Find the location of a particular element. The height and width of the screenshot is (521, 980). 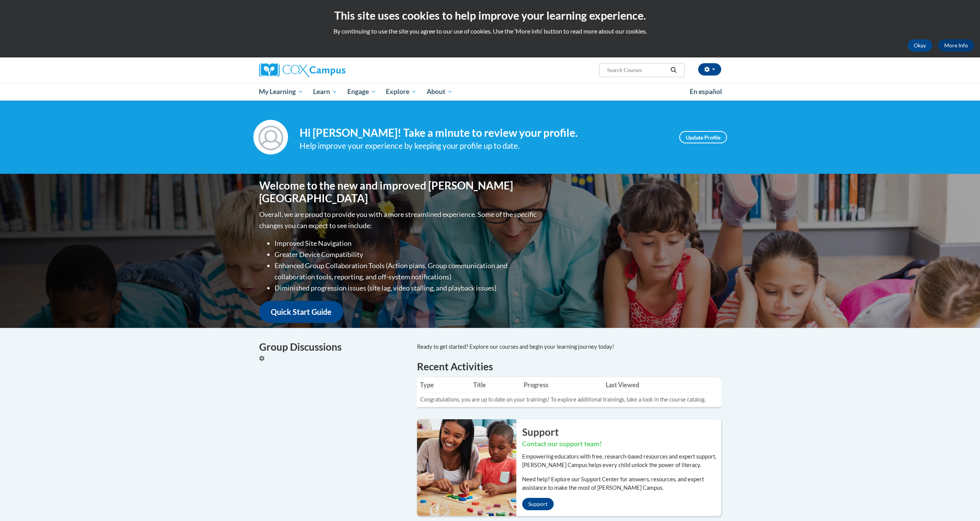

th: Progress is located at coordinates (562, 385).